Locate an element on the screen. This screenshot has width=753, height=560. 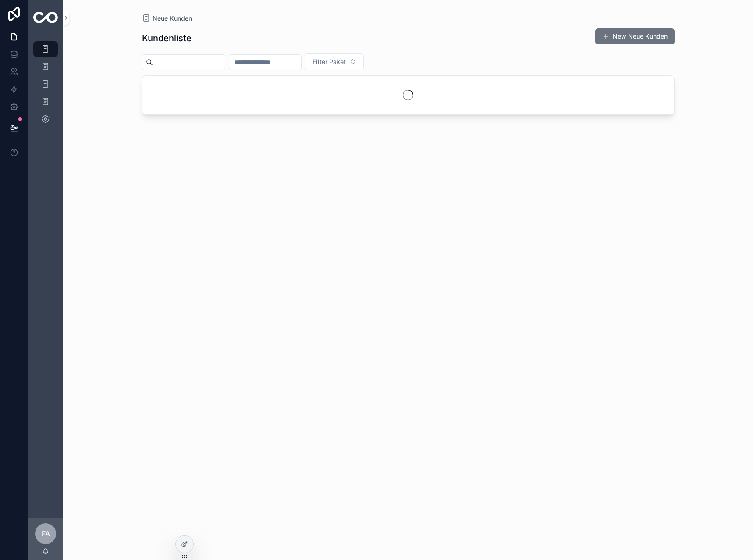
h1: Kundenliste is located at coordinates (167, 38).